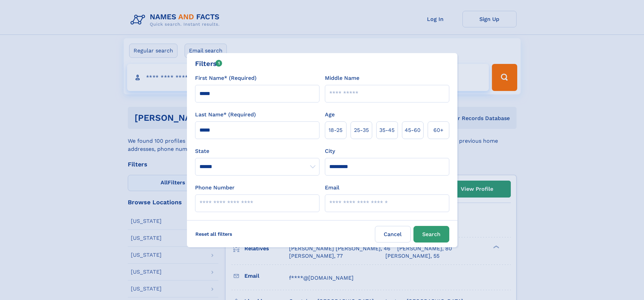 Image resolution: width=644 pixels, height=300 pixels. What do you see at coordinates (438, 130) in the screenshot?
I see `span: 60+` at bounding box center [438, 130].